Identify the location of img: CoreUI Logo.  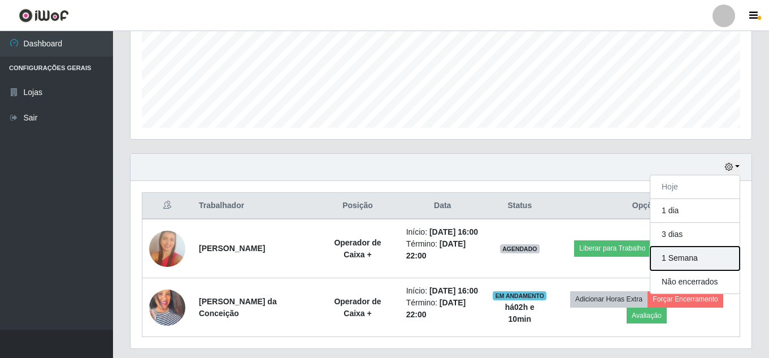
(44, 15).